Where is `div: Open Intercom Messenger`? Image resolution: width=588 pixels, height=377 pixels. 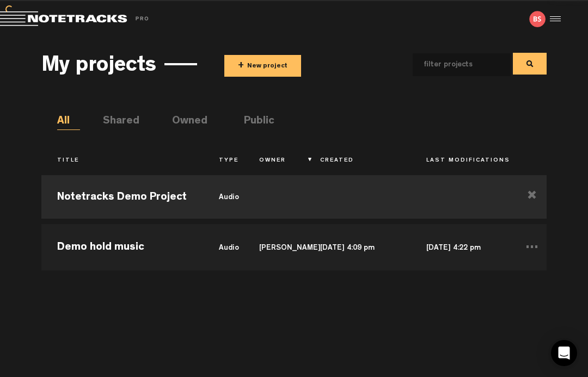 div: Open Intercom Messenger is located at coordinates (564, 353).